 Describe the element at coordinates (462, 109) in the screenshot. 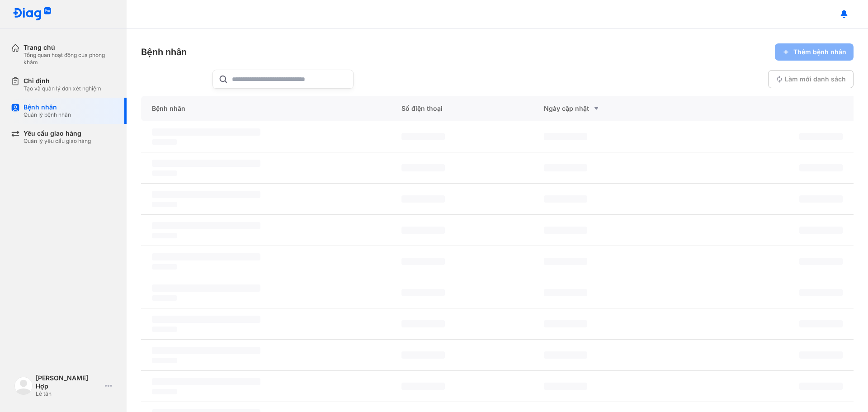

I see `div: Số điện thoại` at that location.